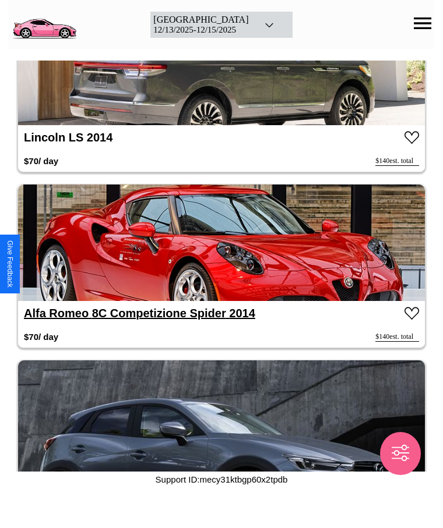  Describe the element at coordinates (200, 30) in the screenshot. I see `div: 12 / 13 / 2025 - 12 / 15 / 2025` at that location.